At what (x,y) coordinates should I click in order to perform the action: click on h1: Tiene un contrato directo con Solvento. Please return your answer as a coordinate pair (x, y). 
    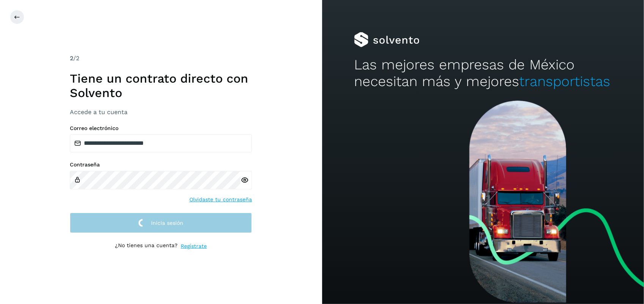
    Looking at the image, I should click on (161, 86).